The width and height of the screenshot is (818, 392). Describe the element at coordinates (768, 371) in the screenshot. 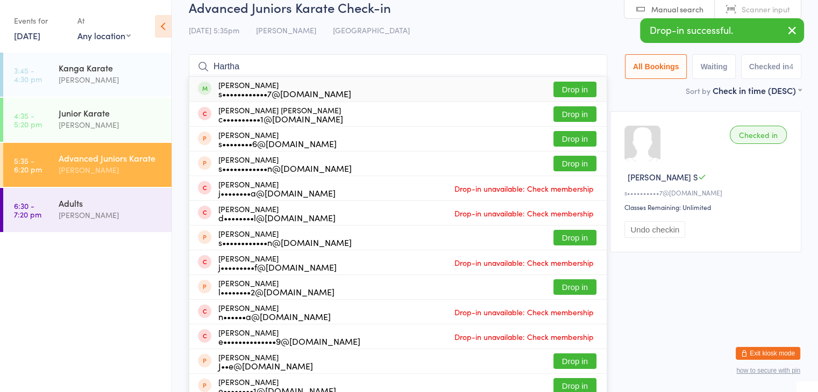

I see `button: how to secure with pin` at that location.